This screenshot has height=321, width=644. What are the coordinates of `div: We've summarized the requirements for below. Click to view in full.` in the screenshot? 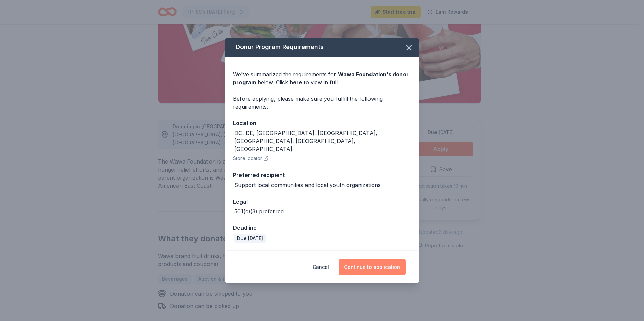 It's located at (322, 78).